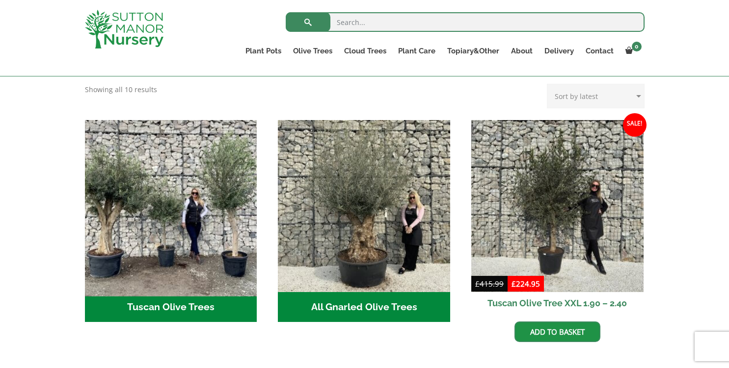  What do you see at coordinates (171, 221) in the screenshot?
I see `a: Visit product category Tuscan Olive Trees` at bounding box center [171, 221].